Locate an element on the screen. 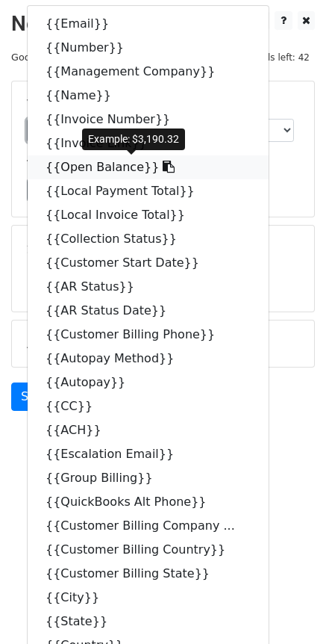 This screenshot has width=326, height=644. a: {{QuickBooks Alt Phone}} is located at coordinates (148, 502).